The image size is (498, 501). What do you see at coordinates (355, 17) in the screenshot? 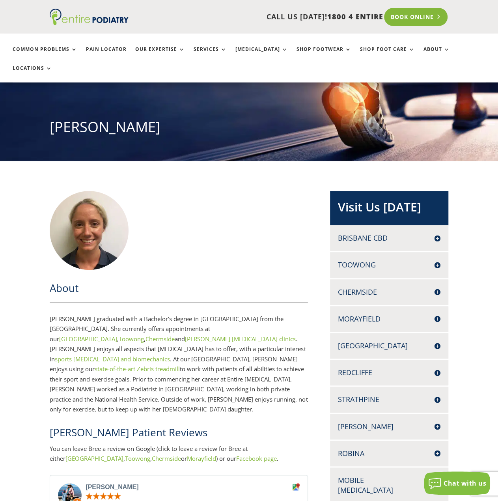
I see `span: 1800 4 ENTIRE` at bounding box center [355, 17].